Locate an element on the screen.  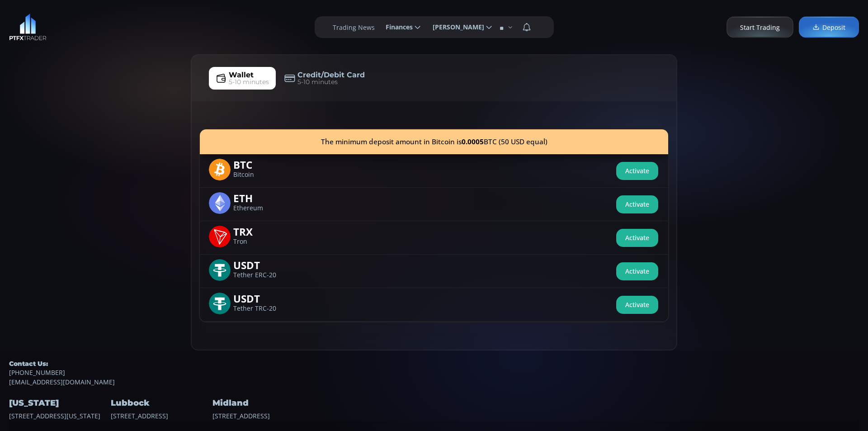
h5: Contact Us: is located at coordinates (434, 364).